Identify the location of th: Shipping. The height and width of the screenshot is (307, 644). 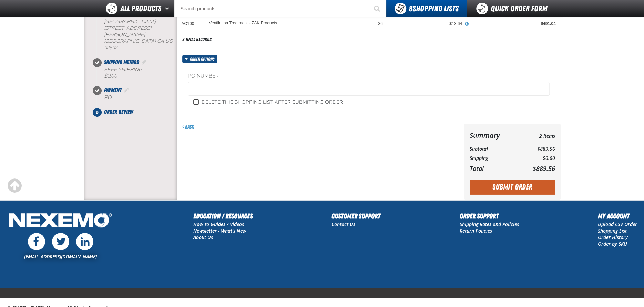
(494, 158).